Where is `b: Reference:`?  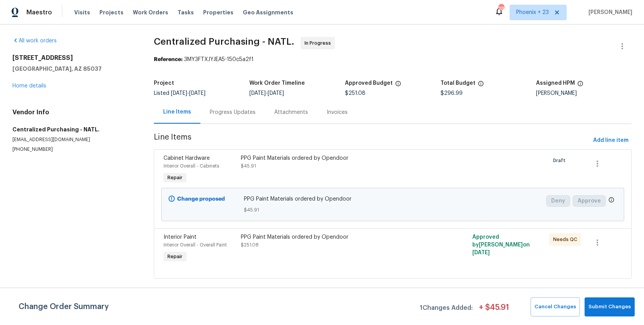
b: Reference: is located at coordinates (168, 60).